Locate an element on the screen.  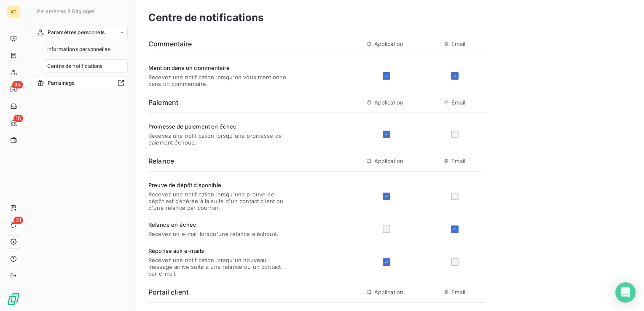
div: AT is located at coordinates (13, 12).